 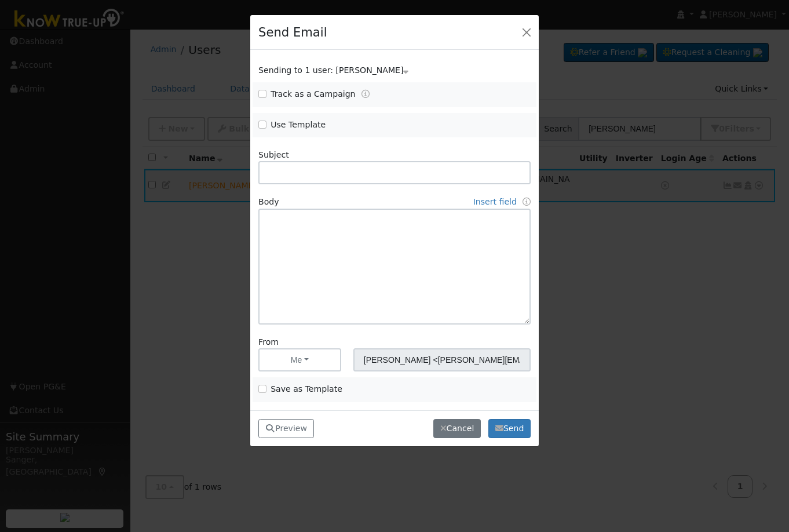 I want to click on a: Tracking Campaigns, so click(x=366, y=94).